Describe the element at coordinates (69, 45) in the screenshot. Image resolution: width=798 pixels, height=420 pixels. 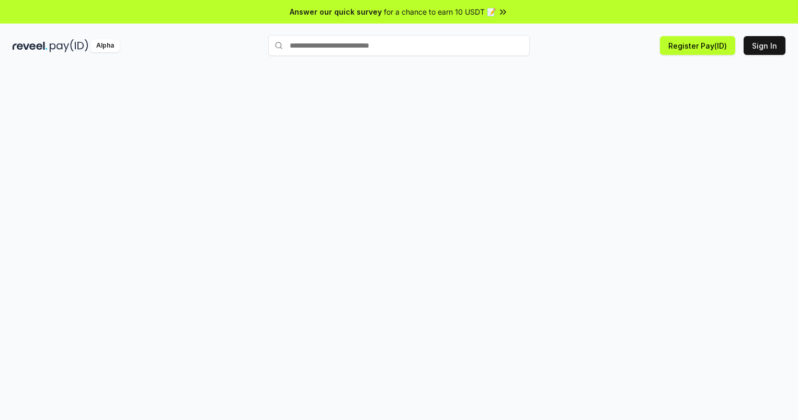
I see `img: pay_id` at that location.